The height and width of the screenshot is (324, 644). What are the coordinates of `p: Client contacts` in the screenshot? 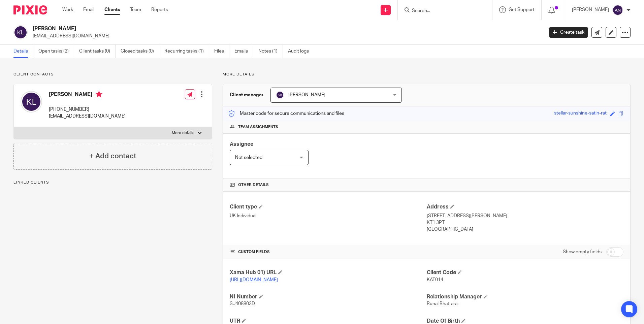 It's located at (113, 74).